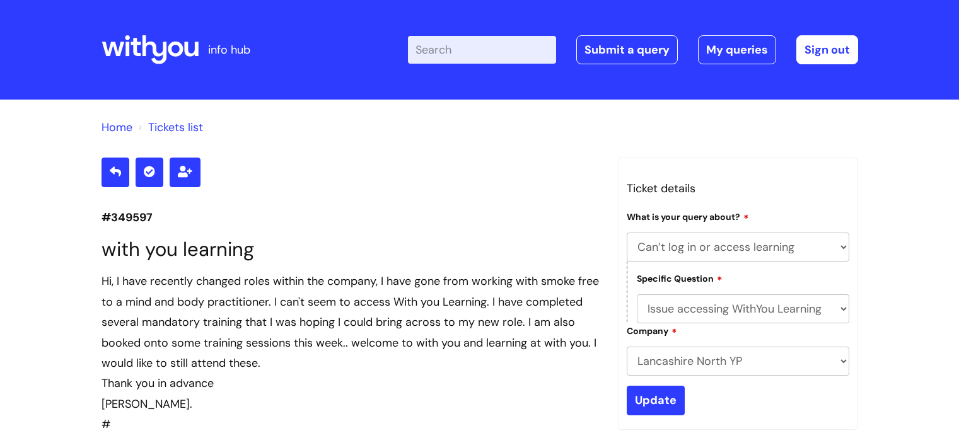 This screenshot has width=959, height=438. I want to click on label: What is your query about?, so click(688, 216).